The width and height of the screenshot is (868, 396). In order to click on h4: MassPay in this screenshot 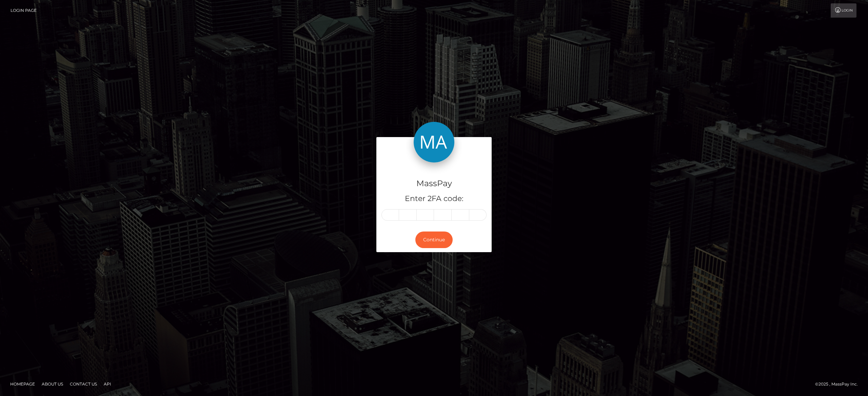, I will do `click(434, 183)`.